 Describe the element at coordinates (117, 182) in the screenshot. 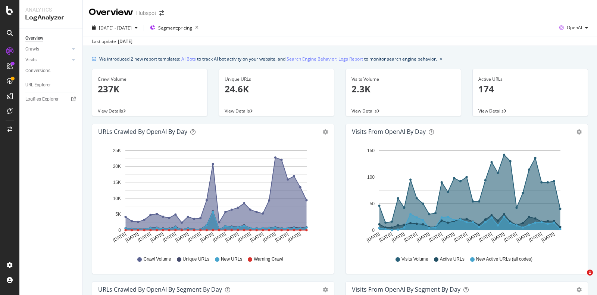

I see `text: 15K` at that location.